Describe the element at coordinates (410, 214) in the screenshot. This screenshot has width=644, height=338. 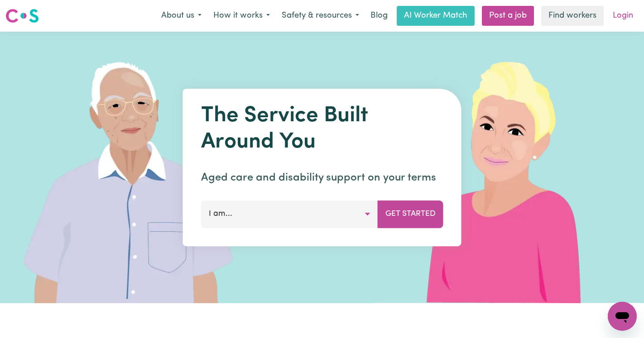
I see `button: Get Started` at that location.